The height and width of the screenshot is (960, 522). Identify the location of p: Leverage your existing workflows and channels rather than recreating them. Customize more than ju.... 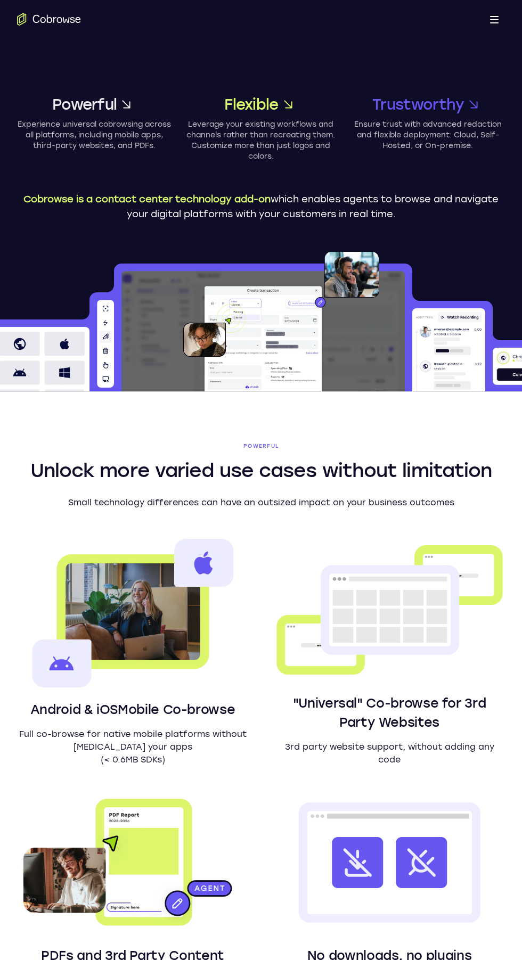
(260, 141).